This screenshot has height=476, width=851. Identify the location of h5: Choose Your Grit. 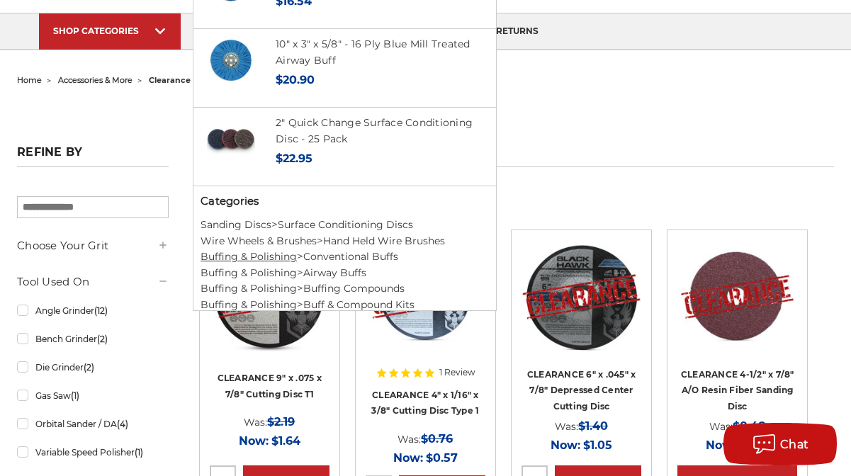
(93, 246).